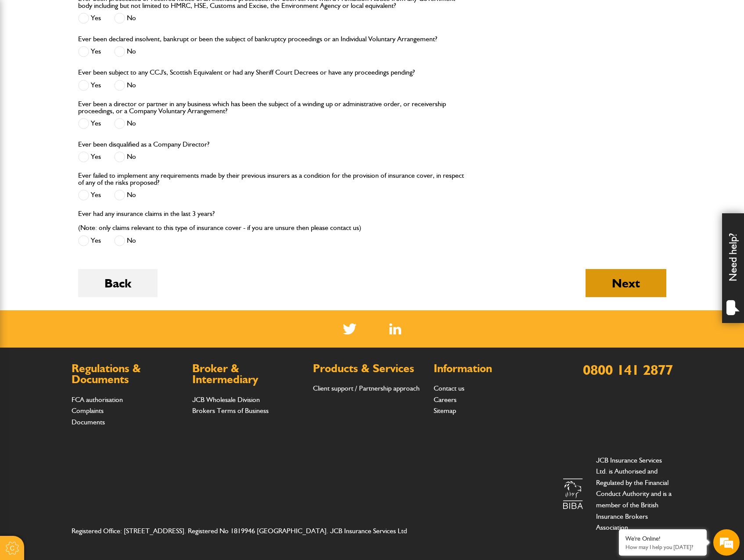 The image size is (744, 560). Describe the element at coordinates (143, 144) in the screenshot. I see `label: Ever been disqualified as a Company Director?` at that location.